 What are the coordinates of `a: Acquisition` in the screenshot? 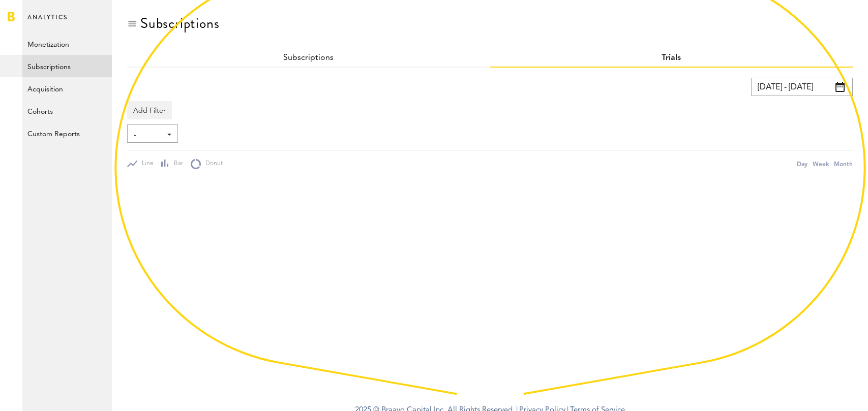 It's located at (67, 88).